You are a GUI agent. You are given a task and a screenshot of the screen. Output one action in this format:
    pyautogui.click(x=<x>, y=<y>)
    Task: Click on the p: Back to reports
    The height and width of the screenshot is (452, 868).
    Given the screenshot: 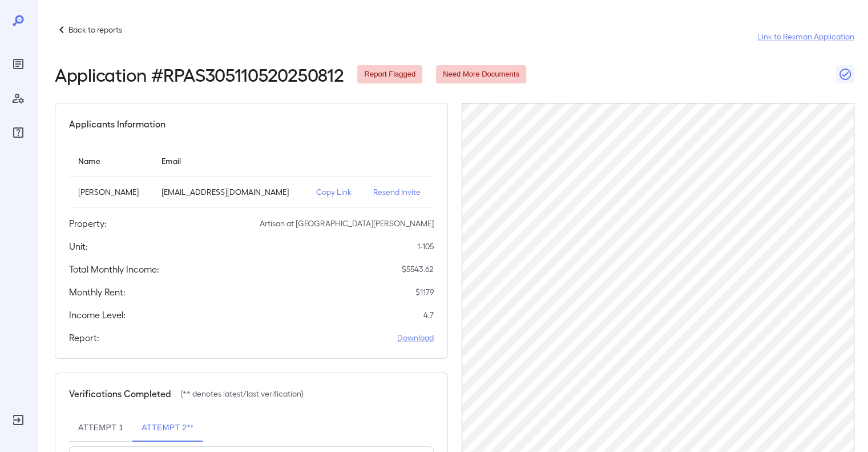 What is the action you would take?
    pyautogui.click(x=96, y=30)
    